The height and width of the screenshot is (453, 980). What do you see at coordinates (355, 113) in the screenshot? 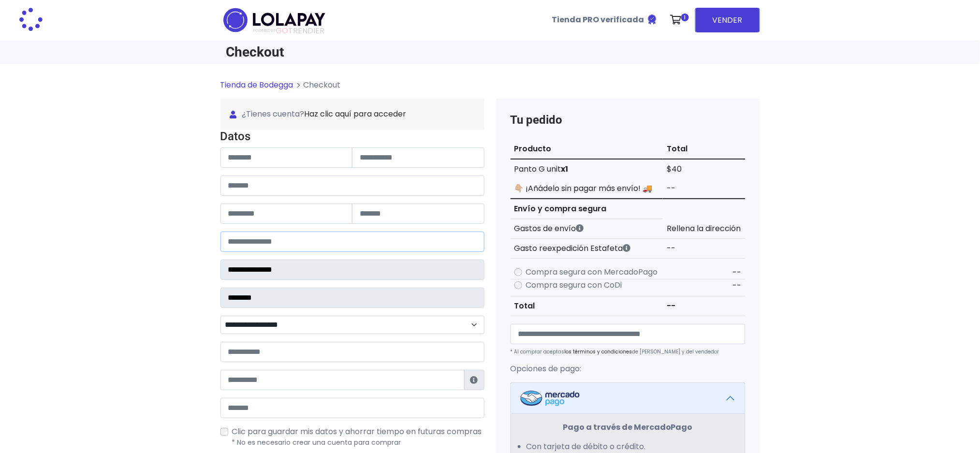
I see `a: Haz clic aquí para acceder` at bounding box center [355, 113].